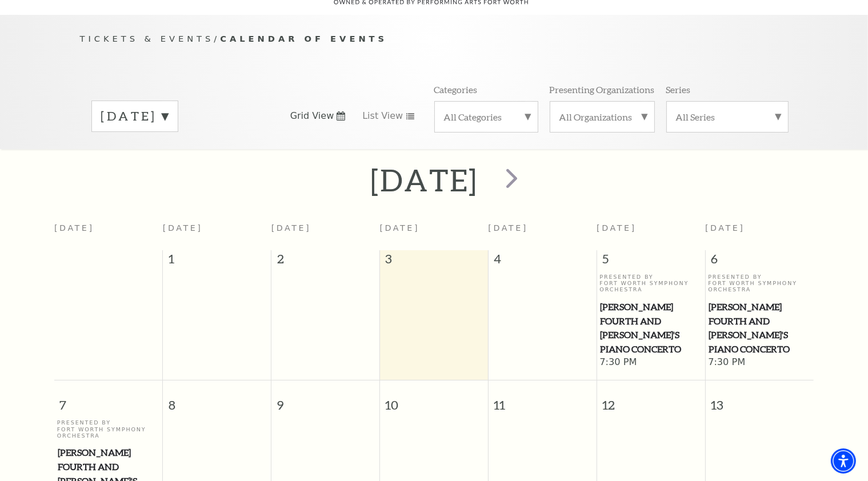 The height and width of the screenshot is (481, 868). Describe the element at coordinates (727, 117) in the screenshot. I see `label: All Series` at that location.